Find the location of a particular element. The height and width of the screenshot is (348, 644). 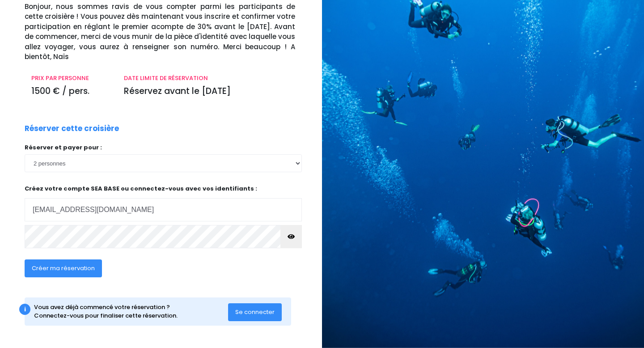

button: Créer ma réservation is located at coordinates (63, 269).